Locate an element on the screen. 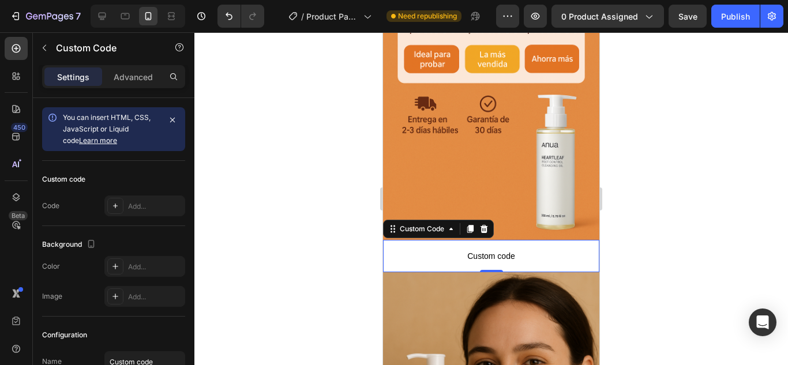  div: Background is located at coordinates (70, 244).